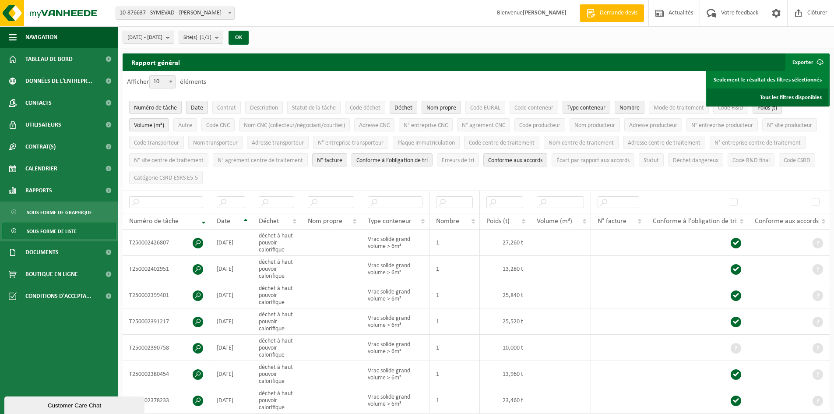 This screenshot has width=834, height=414. I want to click on span: Code EURAL, so click(485, 108).